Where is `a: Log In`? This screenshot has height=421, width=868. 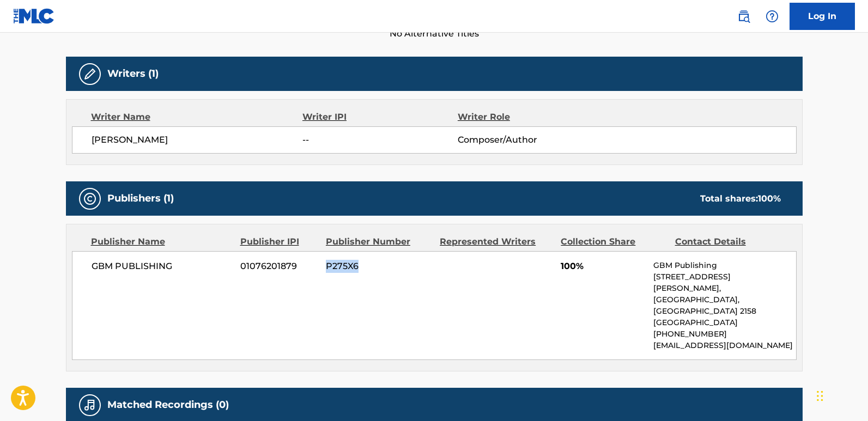
a: Log In is located at coordinates (822, 16).